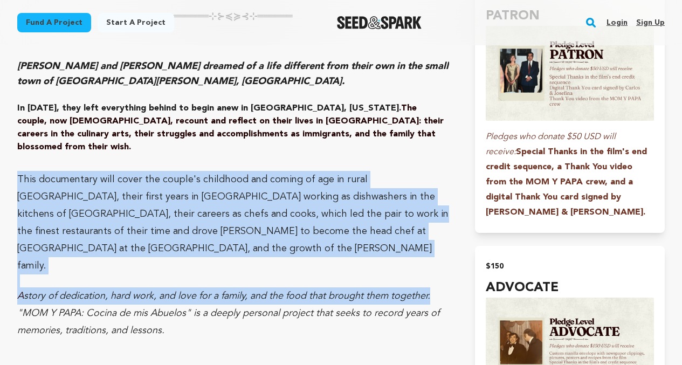  What do you see at coordinates (566, 182) in the screenshot?
I see `strong: Special Thanks in the film's end credit sequence, a Thank You video from the MOM Y PAPA crew, and...` at bounding box center [566, 182].